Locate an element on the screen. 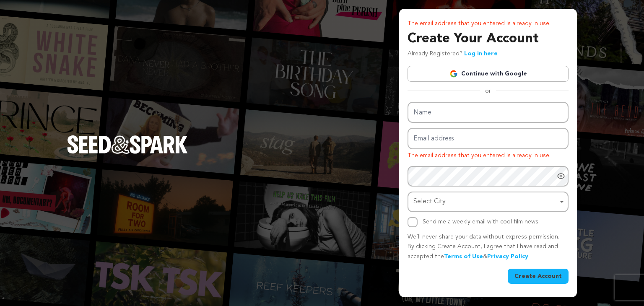 The width and height of the screenshot is (644, 306). div: Select City is located at coordinates (485, 202).